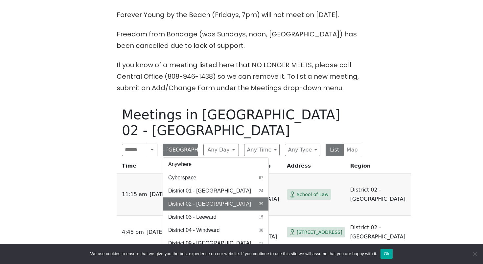  I want to click on th: Time, so click(143, 167).